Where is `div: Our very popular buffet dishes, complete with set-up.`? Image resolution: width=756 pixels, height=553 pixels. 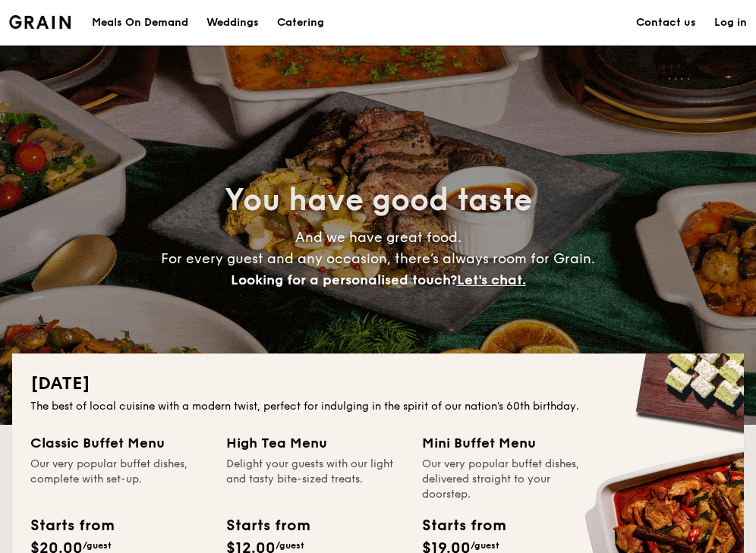
div: Our very popular buffet dishes, complete with set-up. is located at coordinates (119, 479).